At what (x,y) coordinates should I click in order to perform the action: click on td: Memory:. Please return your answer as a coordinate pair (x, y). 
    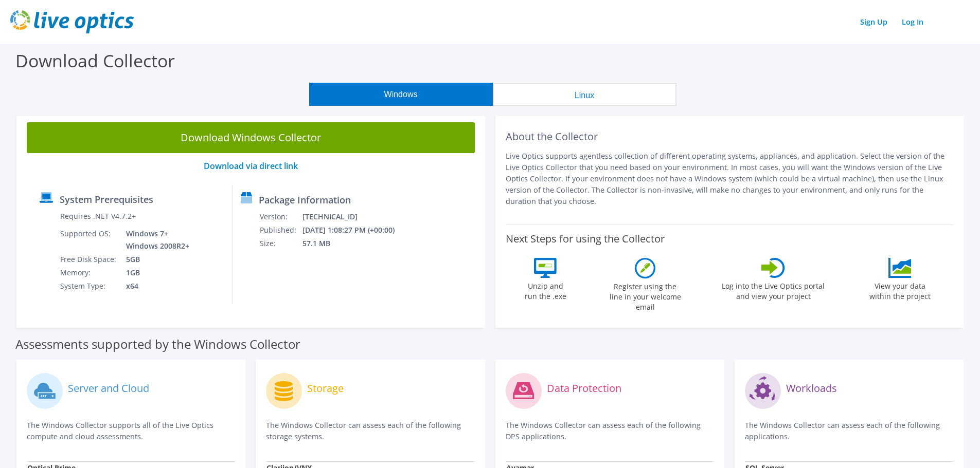
    Looking at the image, I should click on (89, 273).